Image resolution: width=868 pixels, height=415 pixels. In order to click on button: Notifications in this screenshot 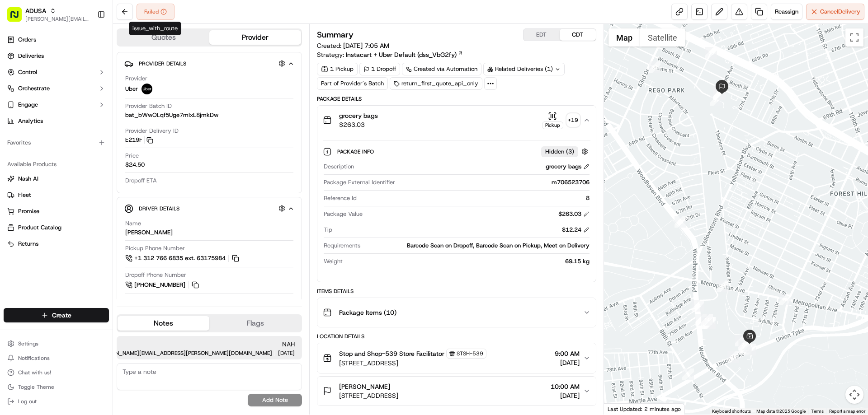, I will do `click(56, 358)`.